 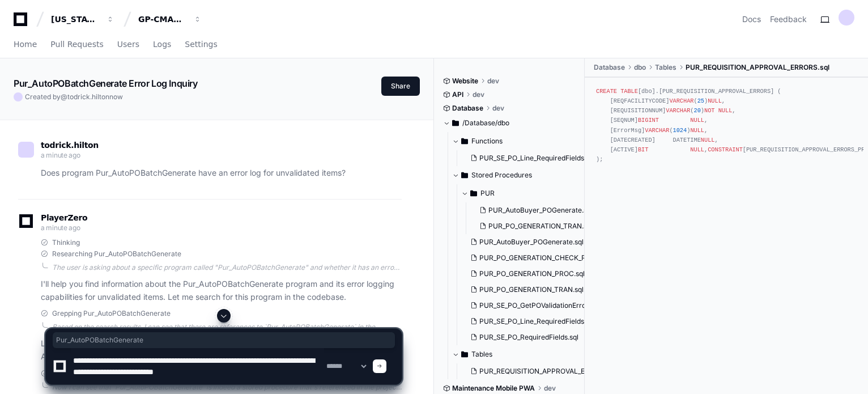 I want to click on span: 25, so click(x=700, y=101).